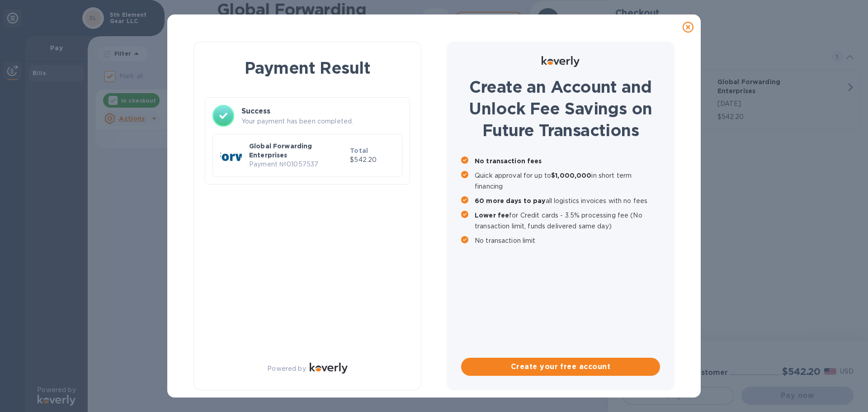 The image size is (868, 412). Describe the element at coordinates (561, 366) in the screenshot. I see `button: Create your free account` at that location.